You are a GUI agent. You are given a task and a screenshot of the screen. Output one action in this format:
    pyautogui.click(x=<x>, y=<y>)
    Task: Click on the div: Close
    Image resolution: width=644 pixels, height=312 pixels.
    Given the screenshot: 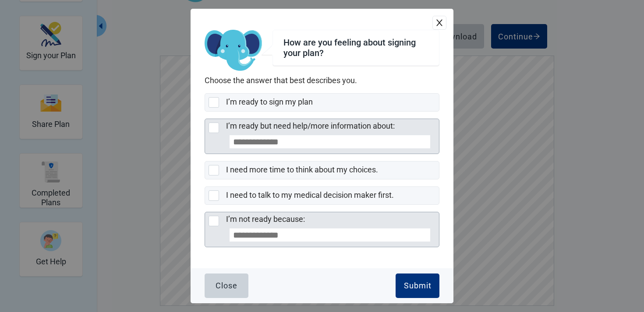 What is the action you would take?
    pyautogui.click(x=226, y=286)
    